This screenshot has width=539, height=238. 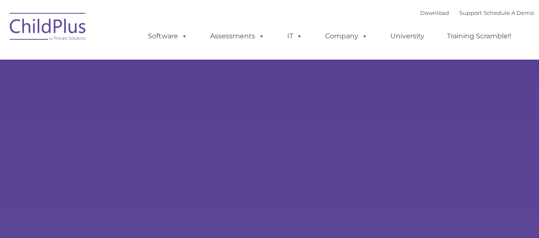 What do you see at coordinates (168, 36) in the screenshot?
I see `a: Software` at bounding box center [168, 36].